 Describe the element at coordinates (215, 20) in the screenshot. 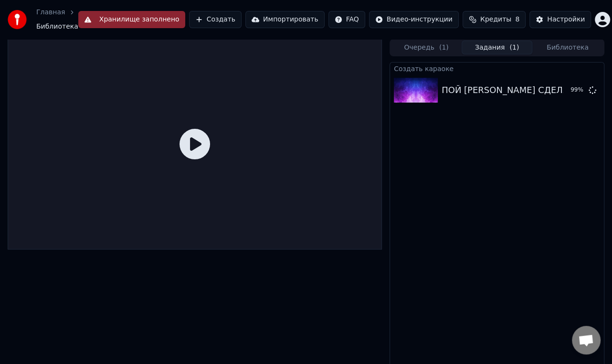

I see `button: Создать` at that location.